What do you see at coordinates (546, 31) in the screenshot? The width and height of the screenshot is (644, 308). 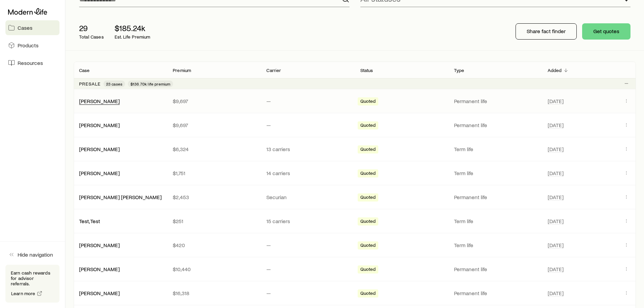 I see `button: Share fact finder` at bounding box center [546, 31].